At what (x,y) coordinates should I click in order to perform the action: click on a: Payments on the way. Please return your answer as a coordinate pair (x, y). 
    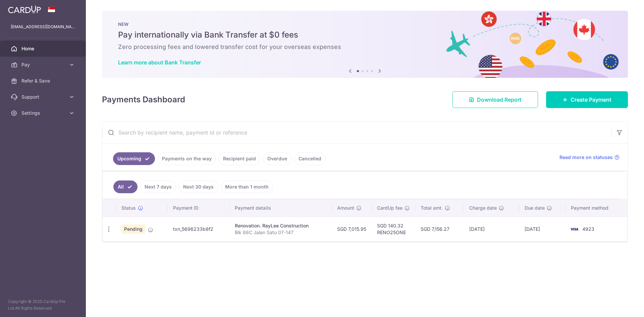
    Looking at the image, I should click on (187, 158).